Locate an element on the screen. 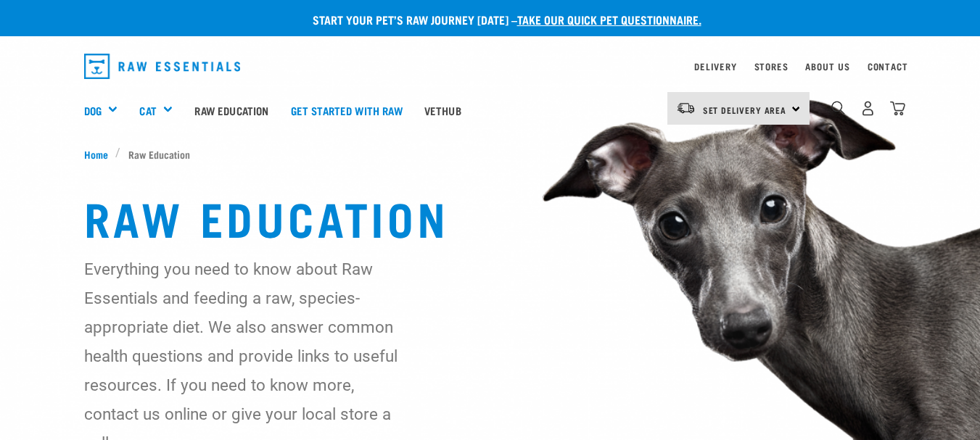  a: Cat is located at coordinates (147, 110).